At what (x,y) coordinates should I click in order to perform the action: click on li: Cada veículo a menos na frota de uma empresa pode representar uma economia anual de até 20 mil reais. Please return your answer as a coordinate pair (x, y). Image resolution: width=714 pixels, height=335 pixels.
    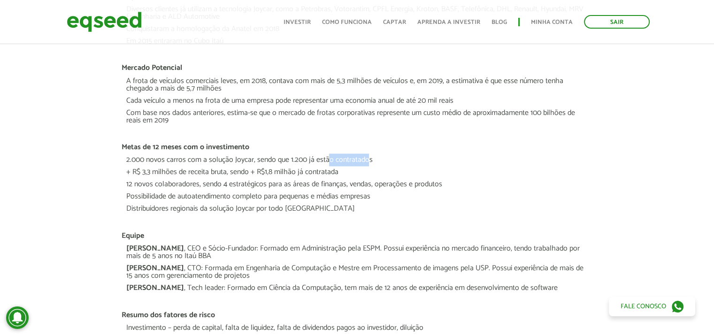
    Looking at the image, I should click on (357, 103).